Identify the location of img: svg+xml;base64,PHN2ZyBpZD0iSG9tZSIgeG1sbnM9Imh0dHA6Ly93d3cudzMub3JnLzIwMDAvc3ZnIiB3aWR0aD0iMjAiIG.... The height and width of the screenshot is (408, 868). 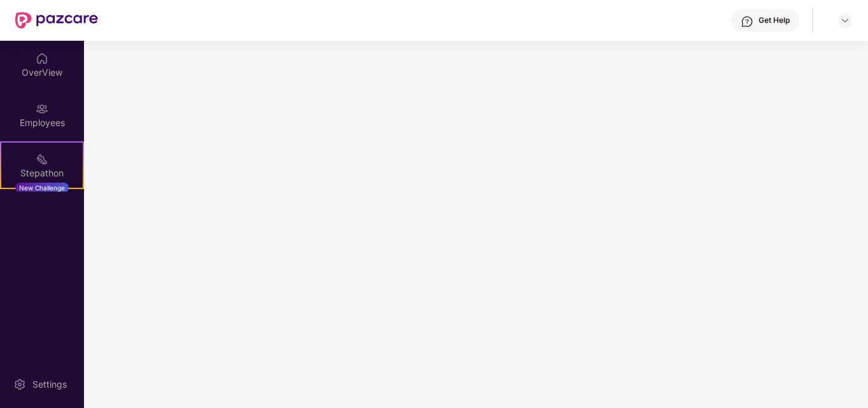
(42, 59).